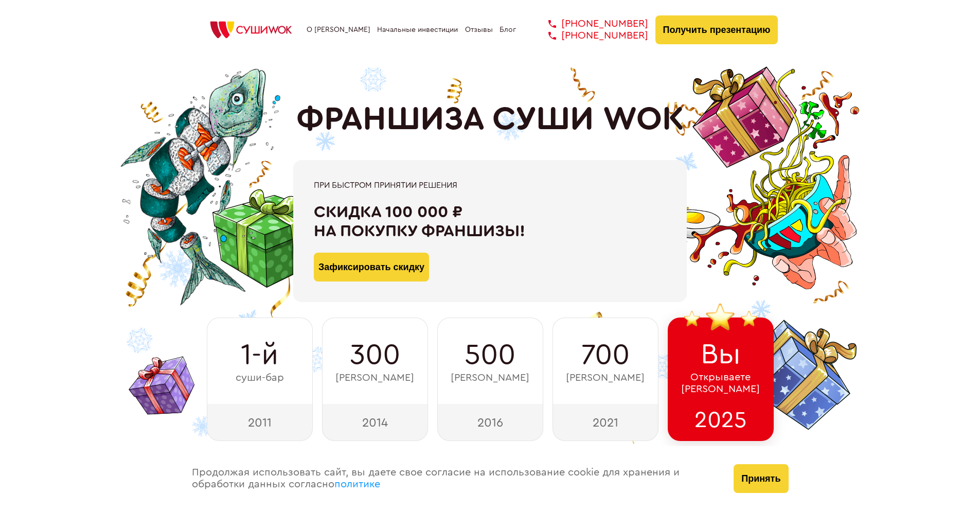 The image size is (980, 511). Describe the element at coordinates (490, 423) in the screenshot. I see `div: 2016` at that location.